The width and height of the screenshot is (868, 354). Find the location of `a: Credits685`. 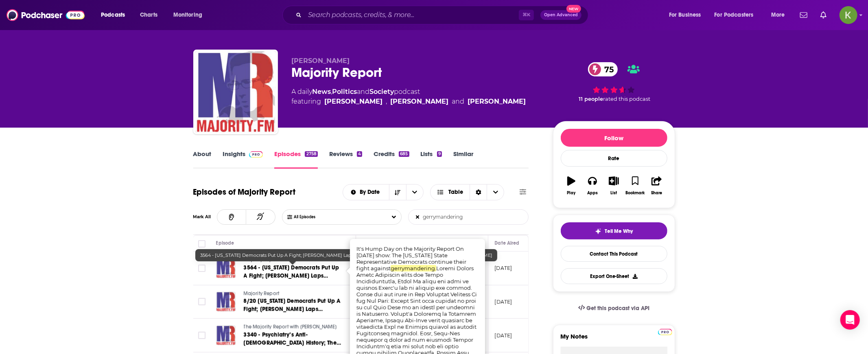

a: Credits685 is located at coordinates (392, 159).